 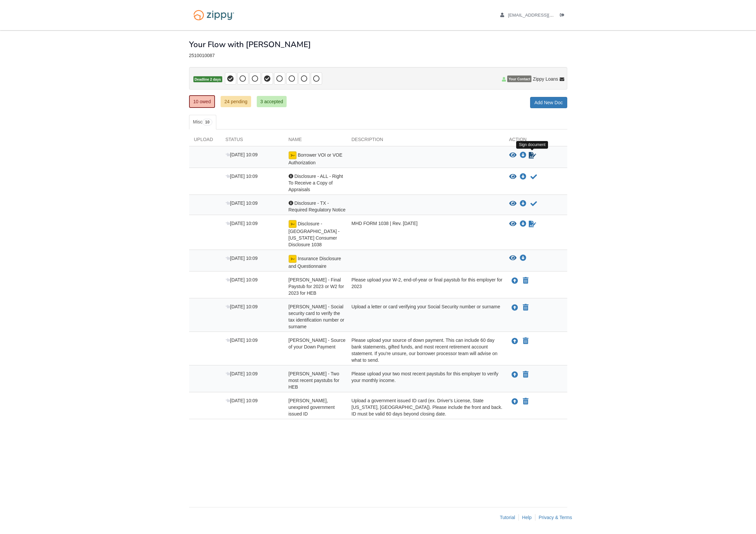 What do you see at coordinates (425, 380) in the screenshot?
I see `div: Please upload your two most recent paystubs for this employer to verify your monthly income.` at bounding box center [425, 380].